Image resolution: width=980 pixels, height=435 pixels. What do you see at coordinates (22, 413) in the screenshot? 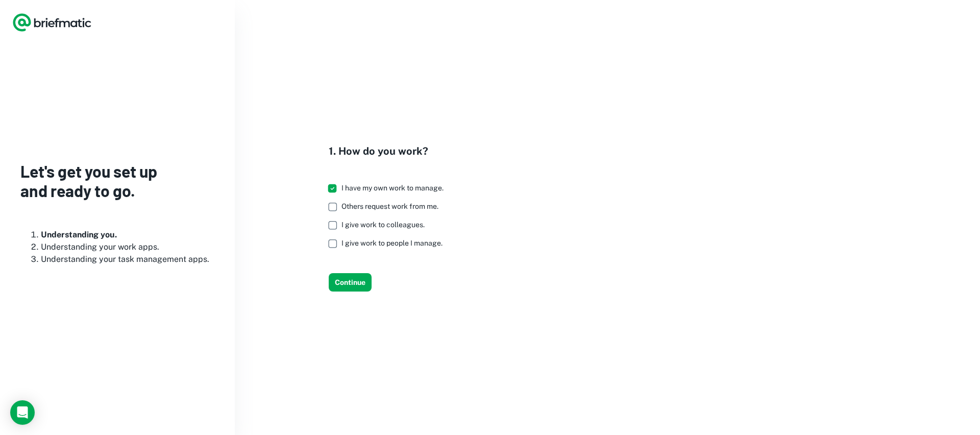
I see `div: Load Chat` at bounding box center [22, 413].